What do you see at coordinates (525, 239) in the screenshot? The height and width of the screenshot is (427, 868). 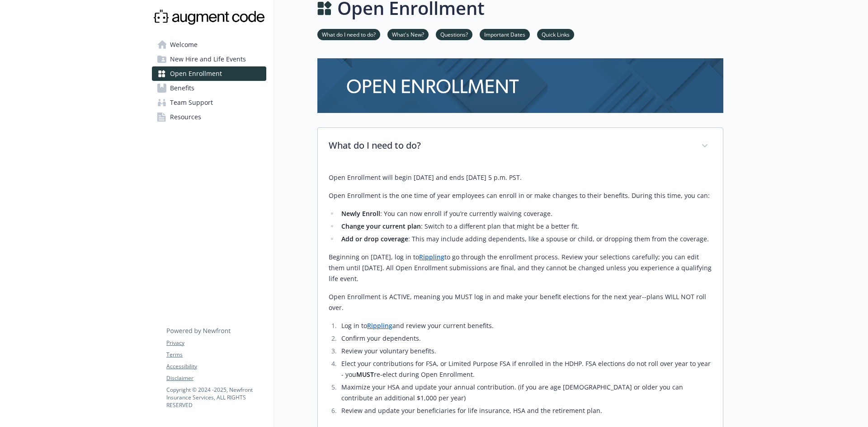 I see `li: : This may include adding dependents, like a spouse or child, or dropping them from the coverage.` at bounding box center [525, 239].